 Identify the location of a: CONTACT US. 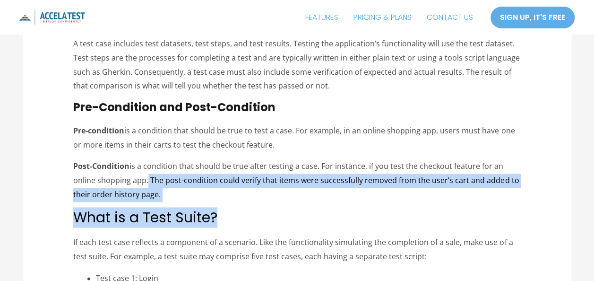
(450, 17).